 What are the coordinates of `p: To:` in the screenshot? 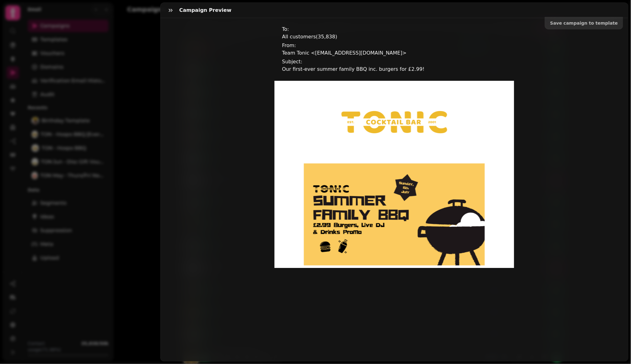 It's located at (394, 29).